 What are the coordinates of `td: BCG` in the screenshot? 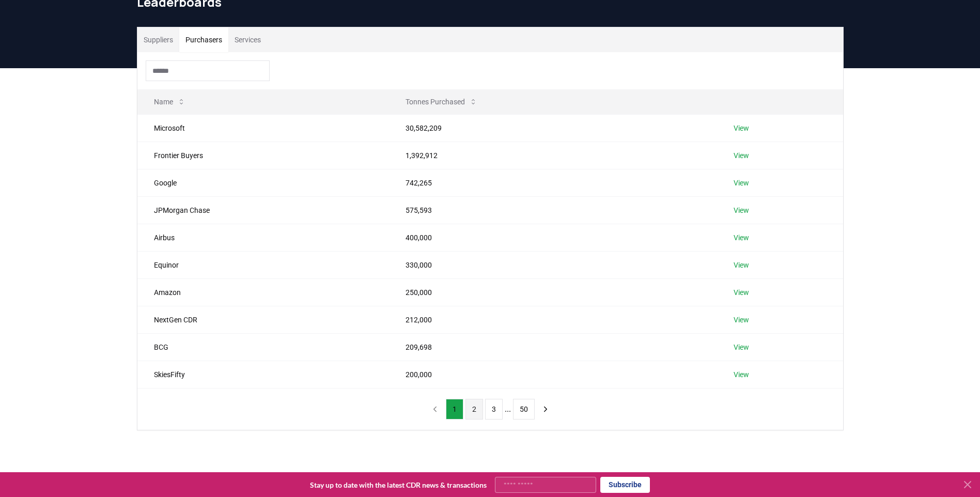 It's located at (264, 347).